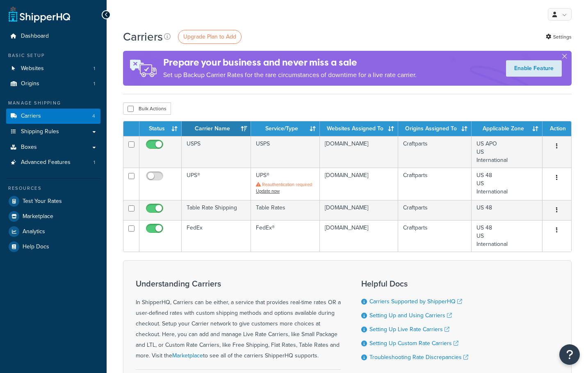 This screenshot has height=373, width=588. I want to click on a: Websites 1, so click(54, 68).